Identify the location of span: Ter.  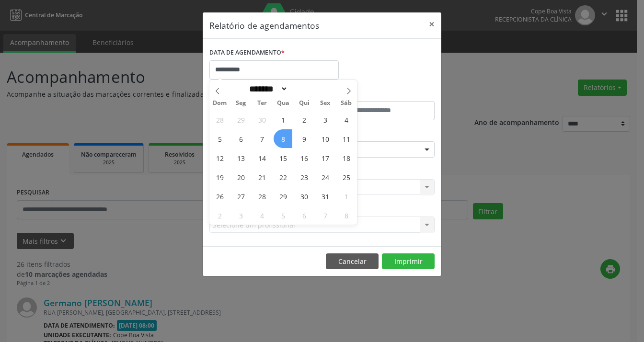
(262, 103).